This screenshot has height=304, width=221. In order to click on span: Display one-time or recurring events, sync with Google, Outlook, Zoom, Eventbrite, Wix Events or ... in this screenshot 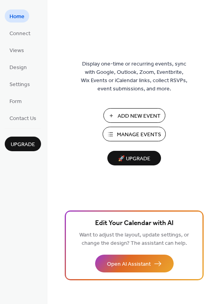, I will do `click(134, 77)`.